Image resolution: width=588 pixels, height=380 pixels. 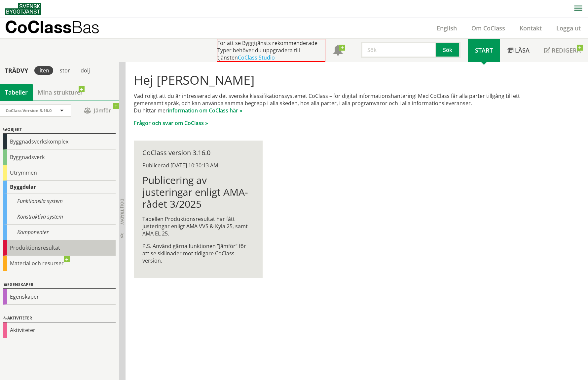 What do you see at coordinates (60, 187) in the screenshot?
I see `div: Byggdelar` at bounding box center [60, 187].